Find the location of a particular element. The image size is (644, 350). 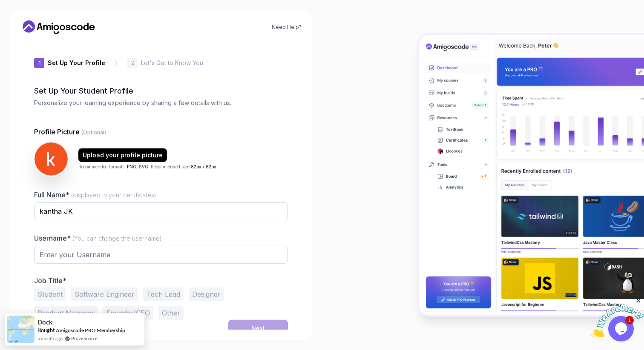

button: Designer is located at coordinates (206, 294).